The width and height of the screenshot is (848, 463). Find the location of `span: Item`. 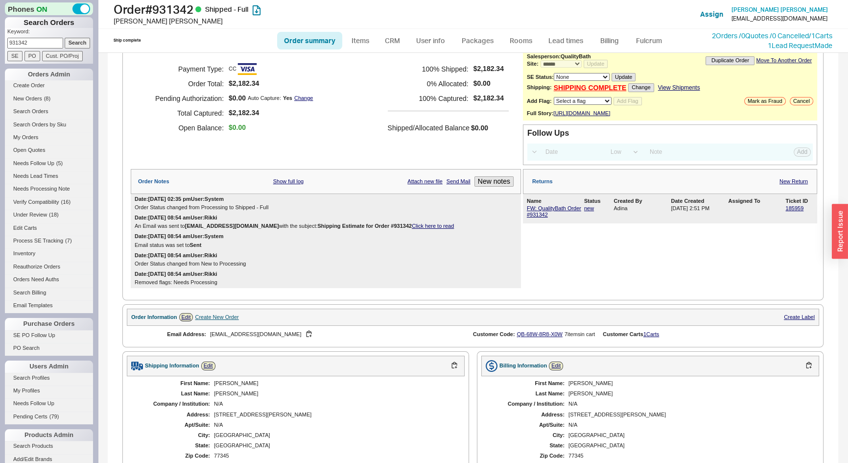

span: Item is located at coordinates (262, 85).